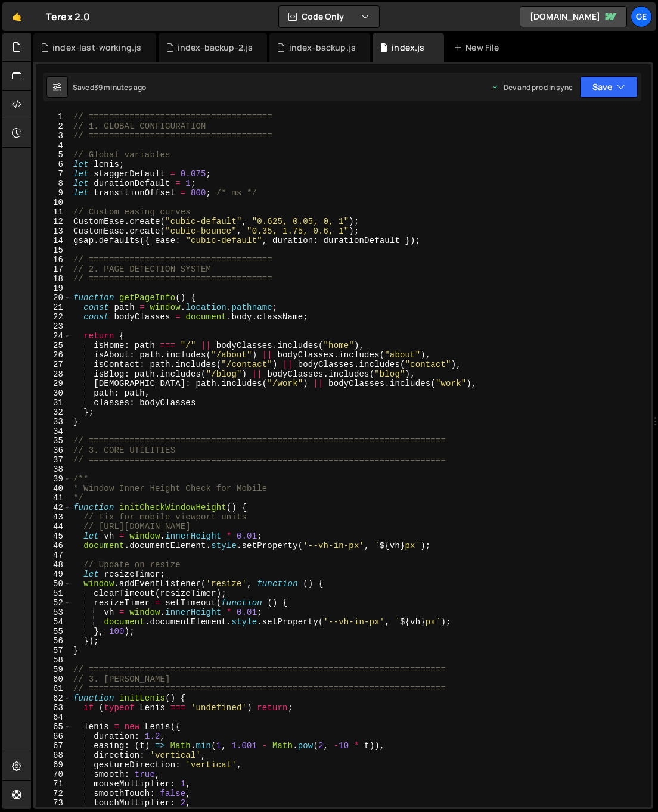 This screenshot has width=658, height=812. Describe the element at coordinates (53, 603) in the screenshot. I see `div: 52` at that location.